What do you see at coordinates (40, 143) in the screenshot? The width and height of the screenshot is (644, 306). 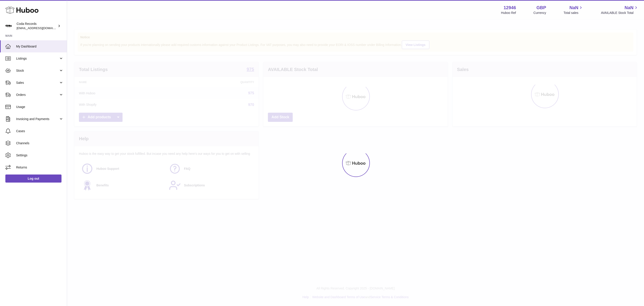 I see `span: Channels` at bounding box center [40, 143].